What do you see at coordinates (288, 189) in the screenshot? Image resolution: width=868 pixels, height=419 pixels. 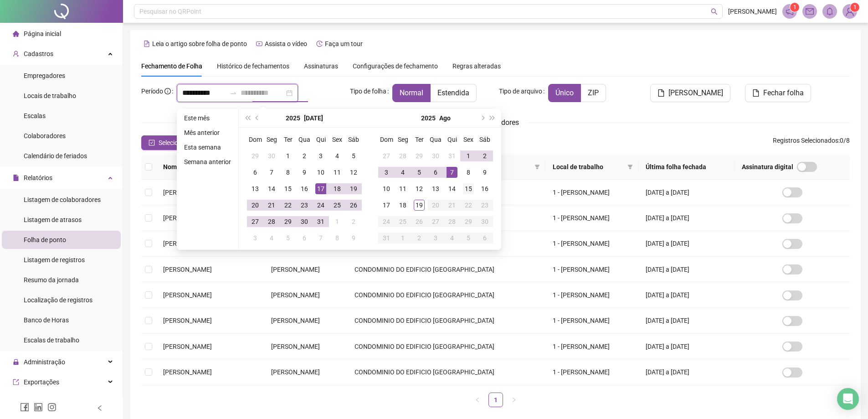 I see `td: 2025-07-15` at bounding box center [288, 189].